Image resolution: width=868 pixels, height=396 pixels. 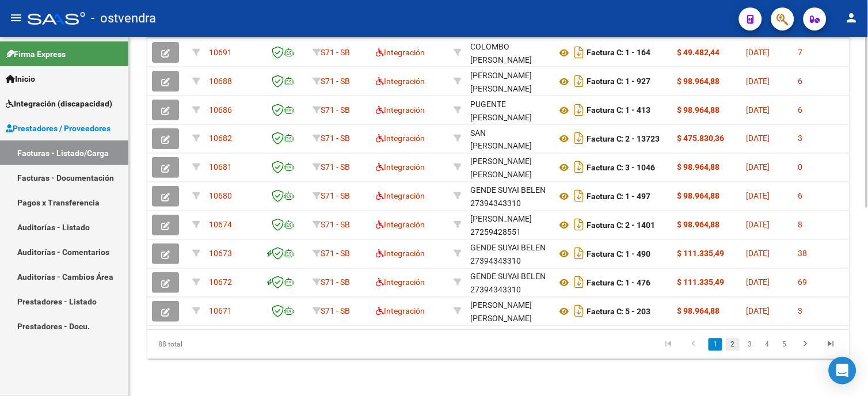 I want to click on strong: Factura C: 3 - 1046, so click(x=621, y=168).